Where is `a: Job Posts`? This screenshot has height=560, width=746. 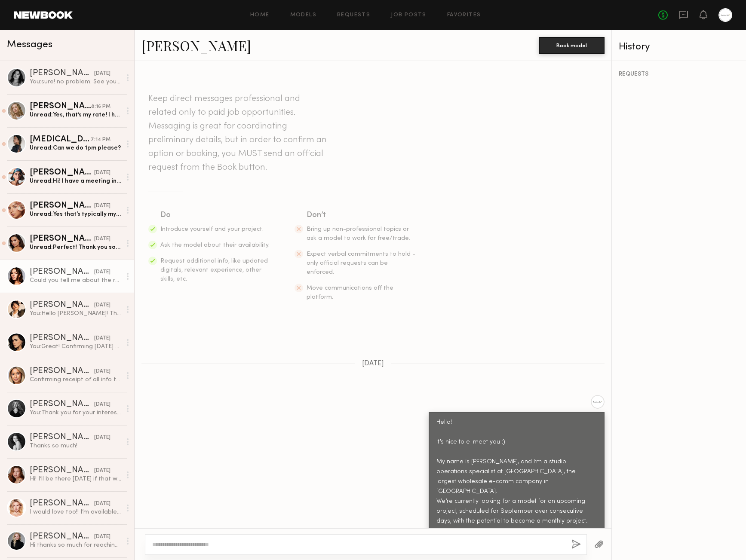 a: Job Posts is located at coordinates (408, 15).